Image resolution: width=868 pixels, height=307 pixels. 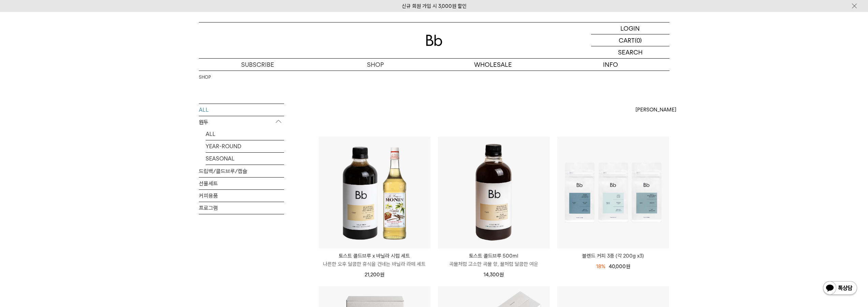 I want to click on p: SUBSCRIBE, so click(x=258, y=64).